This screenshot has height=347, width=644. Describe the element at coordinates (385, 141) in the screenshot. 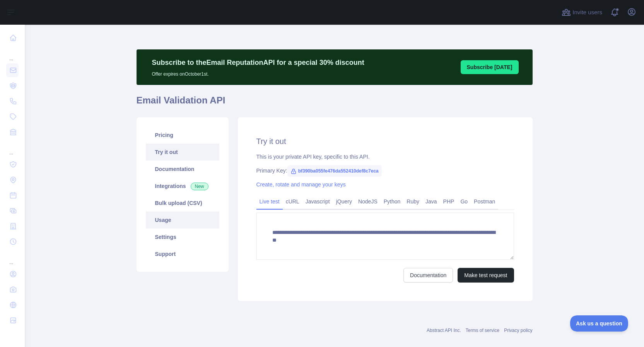

I see `h2: Try it out` at that location.